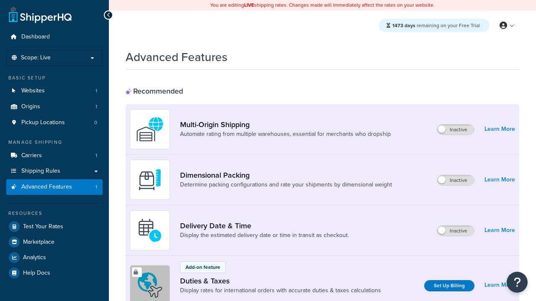 The height and width of the screenshot is (301, 536). What do you see at coordinates (150, 129) in the screenshot?
I see `img: WatD5o0RtDAAAAAElFTkSuQmCC` at bounding box center [150, 129].